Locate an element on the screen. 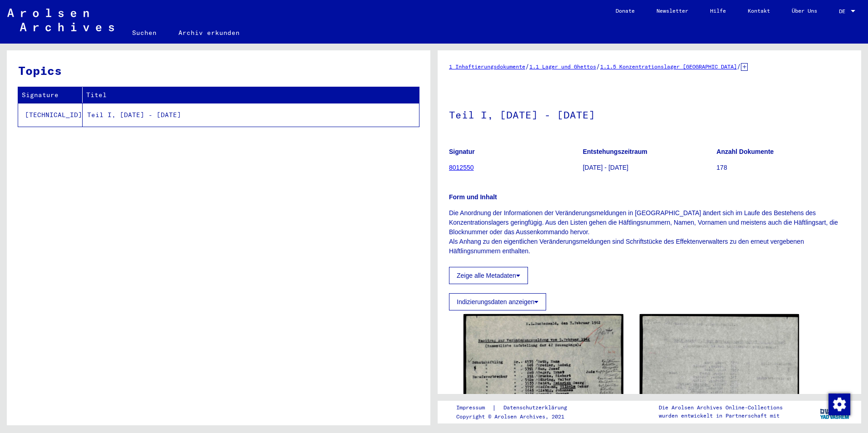 The image size is (868, 433). a: Datenschutzerklärung is located at coordinates (537, 408).